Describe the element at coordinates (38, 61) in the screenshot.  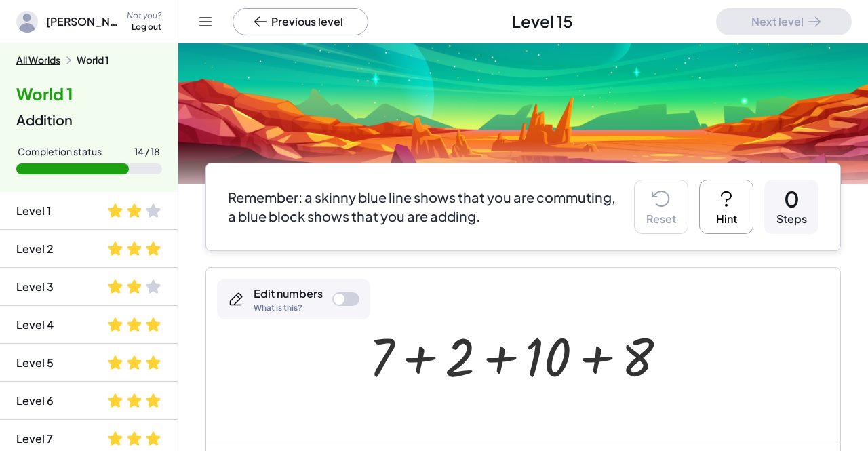
I see `button: All Worlds` at that location.